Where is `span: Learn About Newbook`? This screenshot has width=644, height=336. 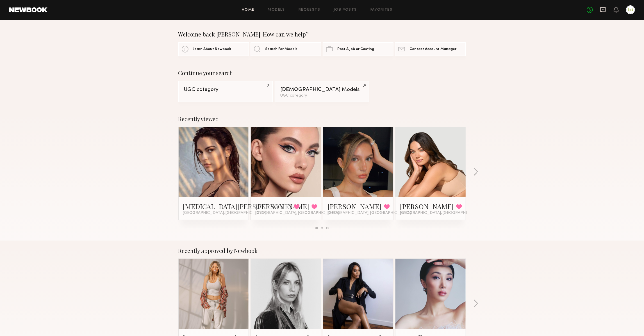
span: Learn About Newbook is located at coordinates (212, 49).